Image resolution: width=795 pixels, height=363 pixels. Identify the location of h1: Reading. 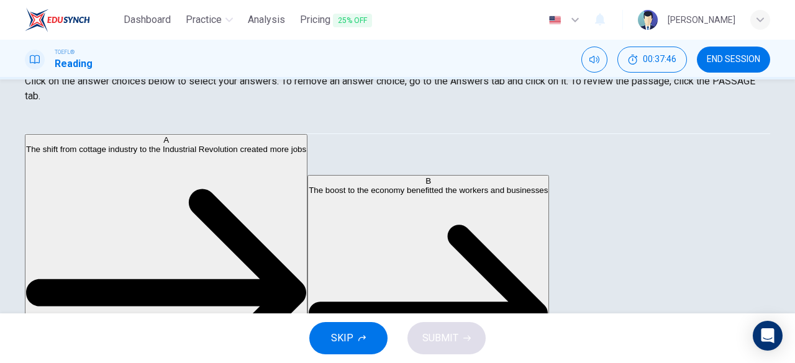
(73, 64).